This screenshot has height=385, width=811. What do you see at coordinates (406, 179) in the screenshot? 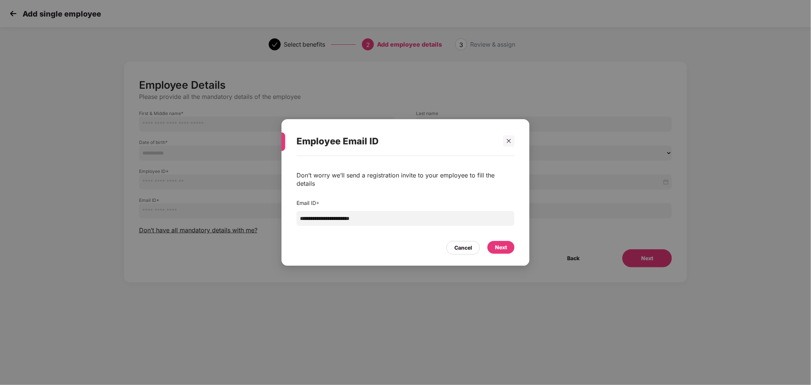
I see `div: Don’t worry we’ll send a registration invite to your employee to fill the details` at bounding box center [406, 179].